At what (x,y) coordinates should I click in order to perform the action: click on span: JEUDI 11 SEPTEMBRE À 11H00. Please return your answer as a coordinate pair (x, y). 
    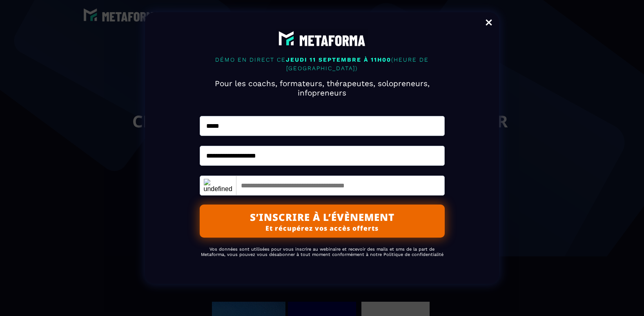
    Looking at the image, I should click on (338, 60).